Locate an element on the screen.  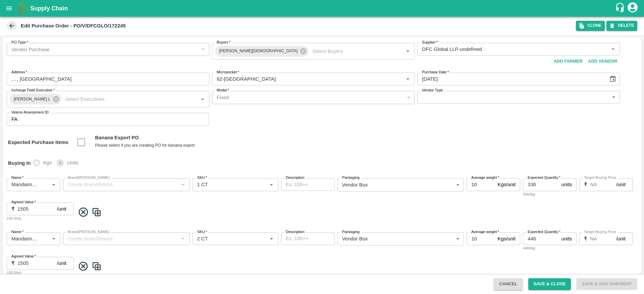
button: Cancel is located at coordinates (508, 284).